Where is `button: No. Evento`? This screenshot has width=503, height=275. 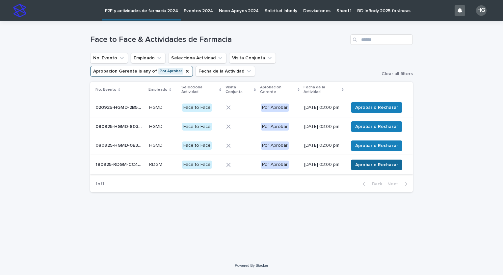
button: No. Evento is located at coordinates (109, 58).